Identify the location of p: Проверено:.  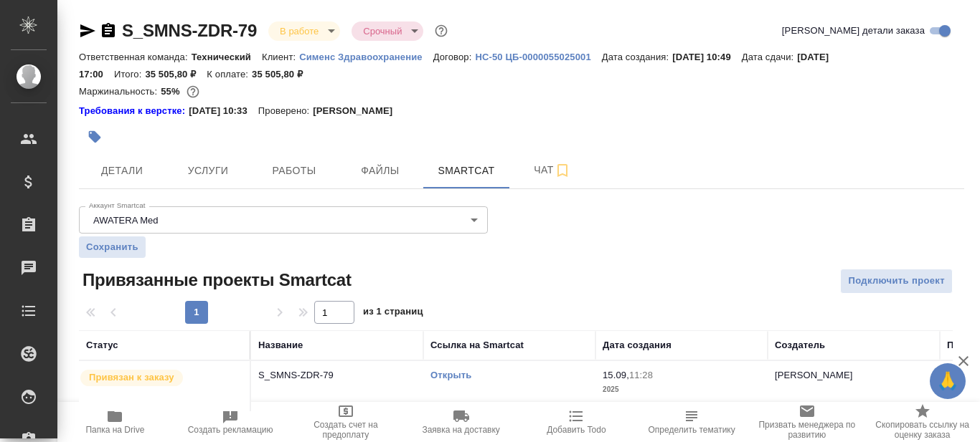
(285, 111).